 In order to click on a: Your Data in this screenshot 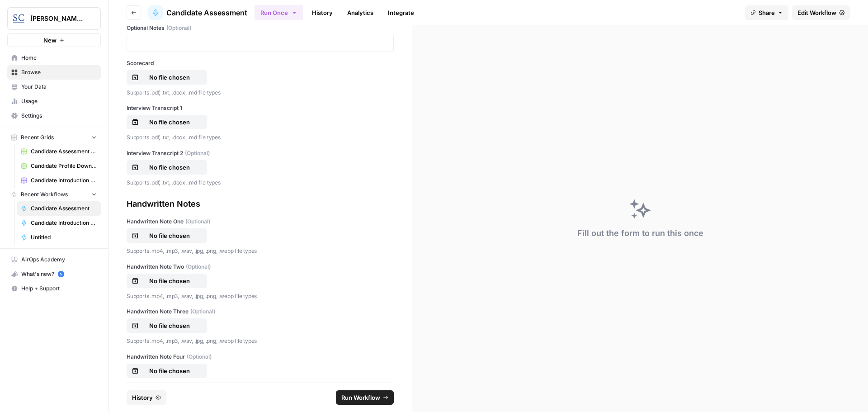, I will do `click(54, 87)`.